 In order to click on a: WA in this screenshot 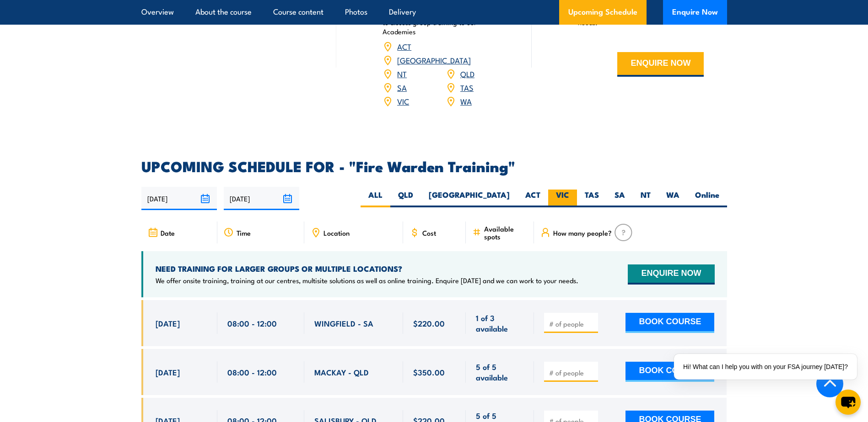, I will do `click(465, 101)`.